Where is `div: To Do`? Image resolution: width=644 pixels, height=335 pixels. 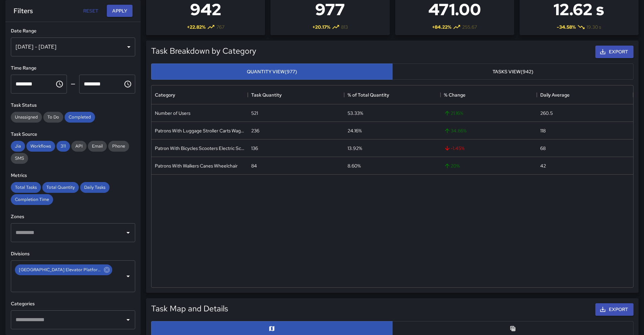
div: To Do is located at coordinates (53, 117).